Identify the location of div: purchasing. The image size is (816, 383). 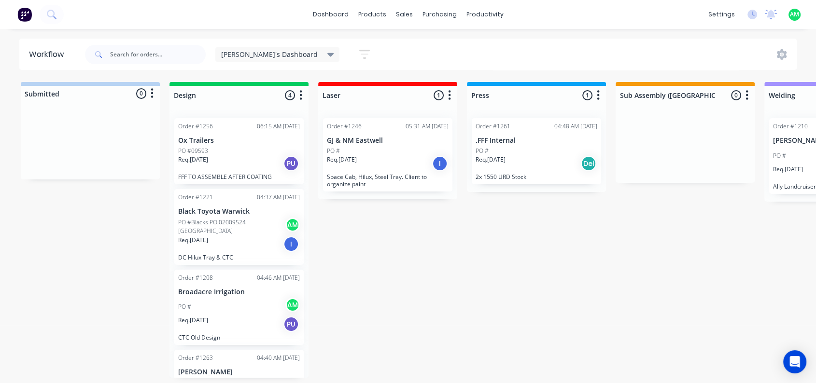
(440, 14).